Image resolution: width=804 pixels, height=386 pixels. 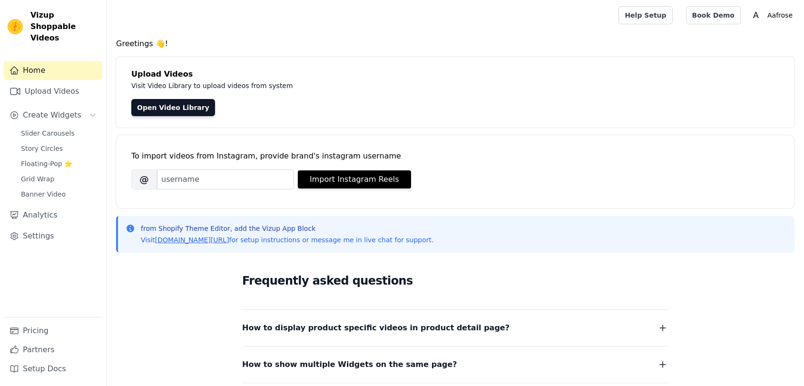 What do you see at coordinates (53, 350) in the screenshot?
I see `a: Partners` at bounding box center [53, 350].